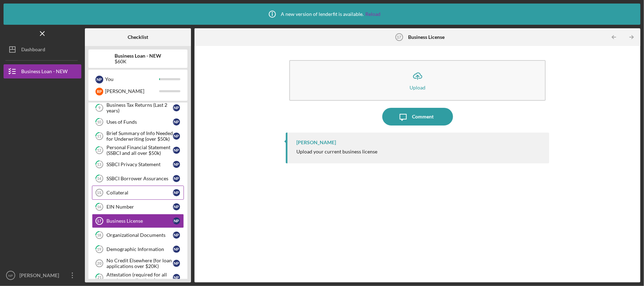 The width and height of the screenshot is (644, 286). What do you see at coordinates (100, 107) in the screenshot?
I see `tspan: 9` at bounding box center [100, 107].